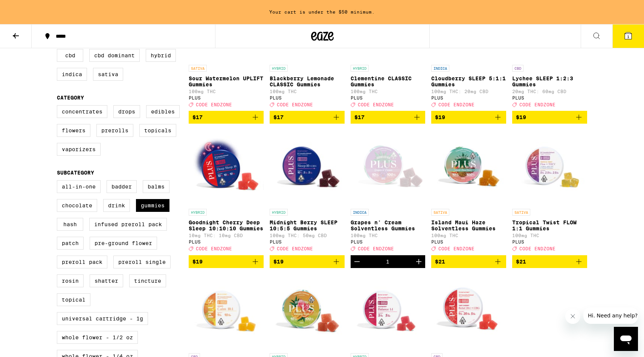 Image resolution: width=644 pixels, height=357 pixels. Describe the element at coordinates (106, 281) in the screenshot. I see `label: Shatter` at that location.